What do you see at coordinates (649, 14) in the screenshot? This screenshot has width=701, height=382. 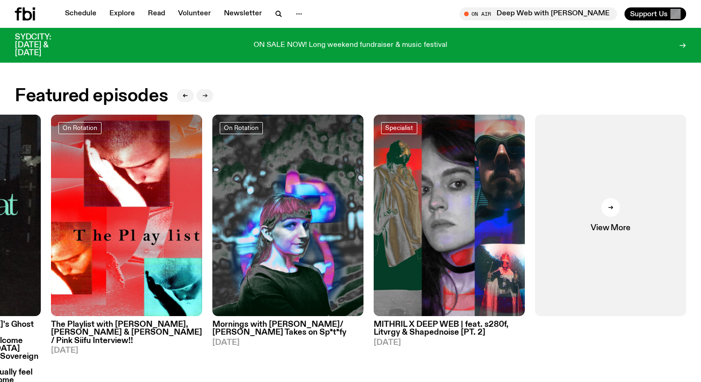 I see `span: Support Us` at bounding box center [649, 14].